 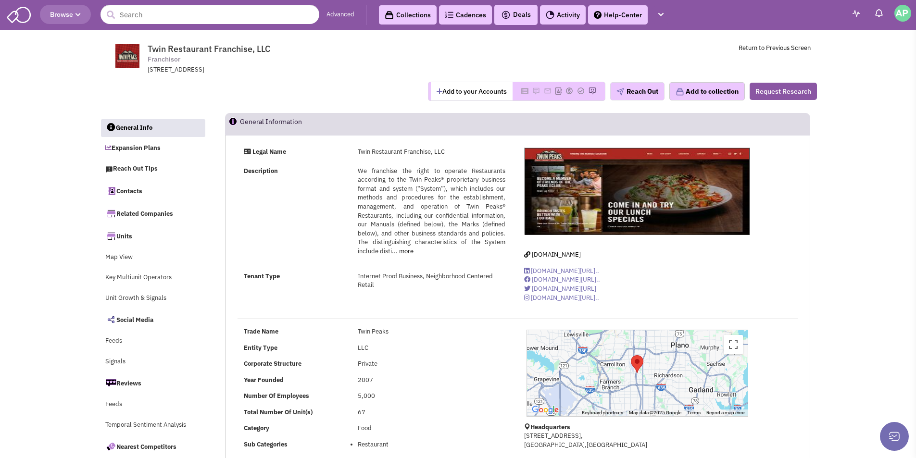 What do you see at coordinates (153, 169) in the screenshot?
I see `a: Reach Out Tips` at bounding box center [153, 169].